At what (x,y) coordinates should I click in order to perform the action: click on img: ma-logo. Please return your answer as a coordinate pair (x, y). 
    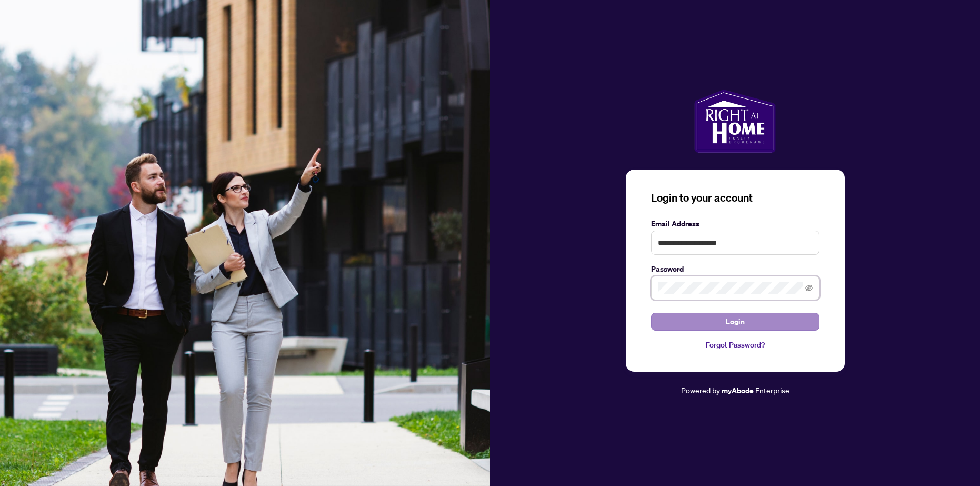
    Looking at the image, I should click on (735, 122).